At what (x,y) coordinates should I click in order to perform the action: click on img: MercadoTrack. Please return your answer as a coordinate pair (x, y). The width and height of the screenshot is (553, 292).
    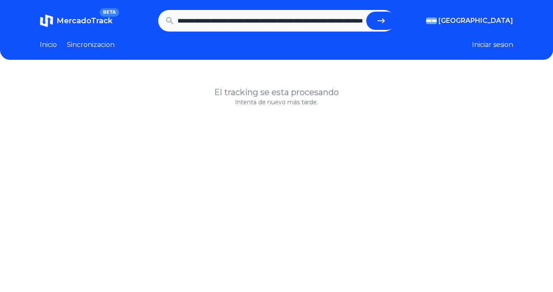
    Looking at the image, I should click on (46, 21).